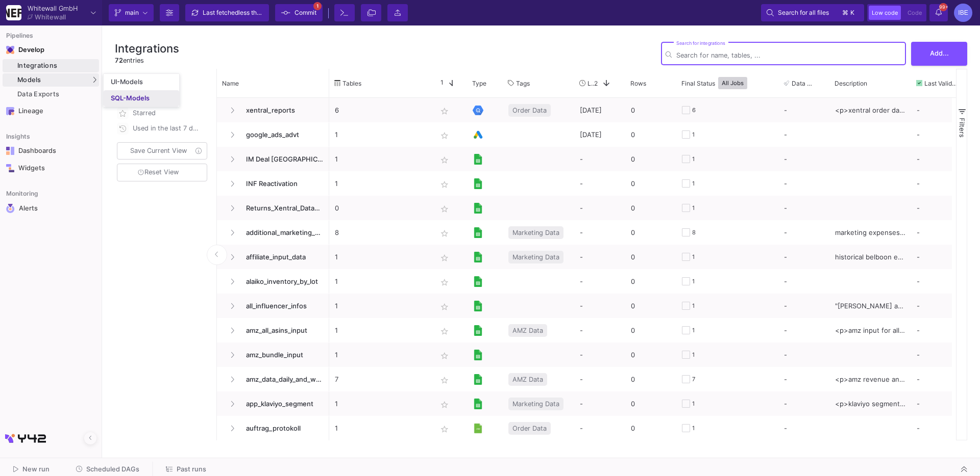 The width and height of the screenshot is (980, 476). I want to click on button: main, so click(131, 13).